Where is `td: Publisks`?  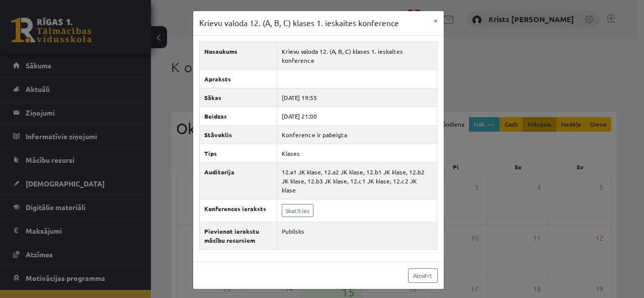 td: Publisks is located at coordinates (357, 236).